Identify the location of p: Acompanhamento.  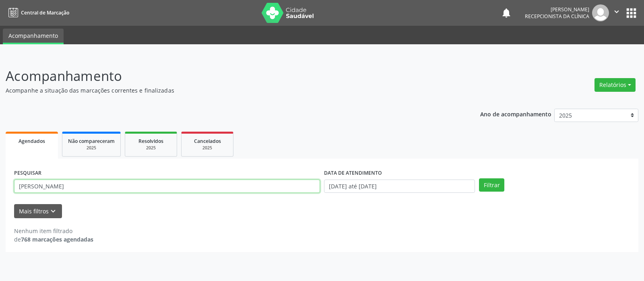
(227, 76).